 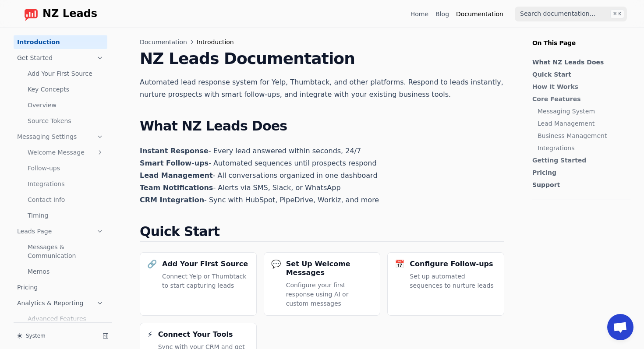 I want to click on a: Lead Management, so click(x=581, y=124).